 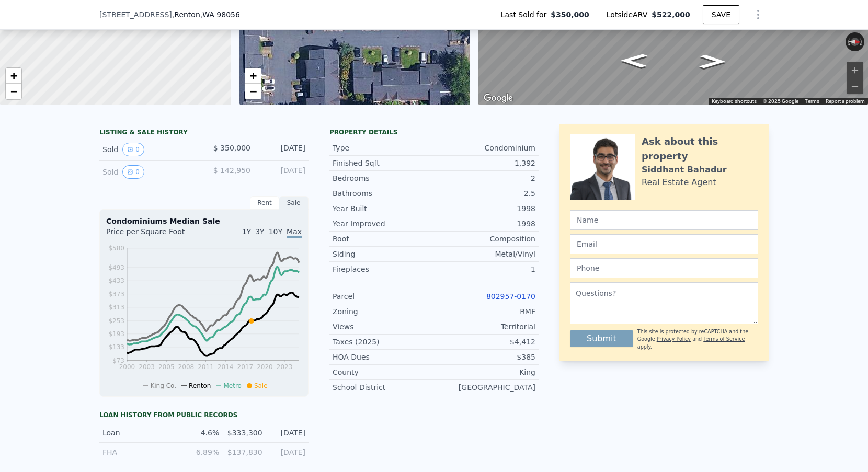 I want to click on div: Metal/Vinyl, so click(x=485, y=254).